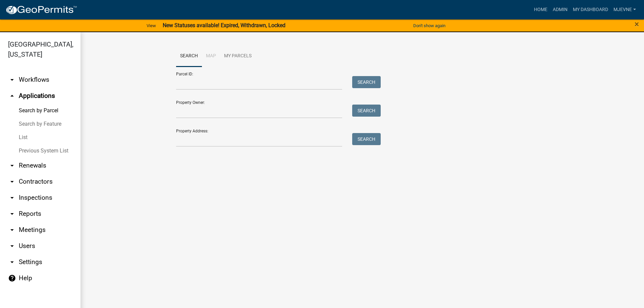  What do you see at coordinates (624, 10) in the screenshot?
I see `a: MJevne` at bounding box center [624, 10].